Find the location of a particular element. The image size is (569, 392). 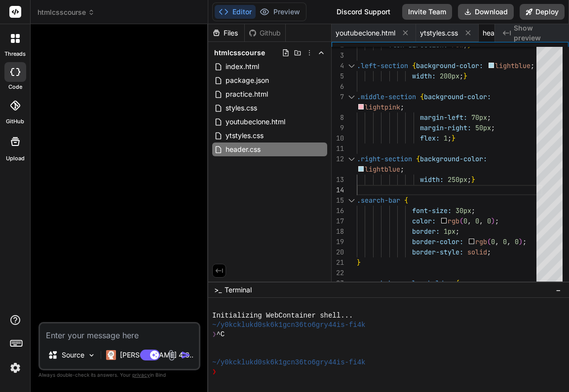

div: 4 is located at coordinates (337, 65).